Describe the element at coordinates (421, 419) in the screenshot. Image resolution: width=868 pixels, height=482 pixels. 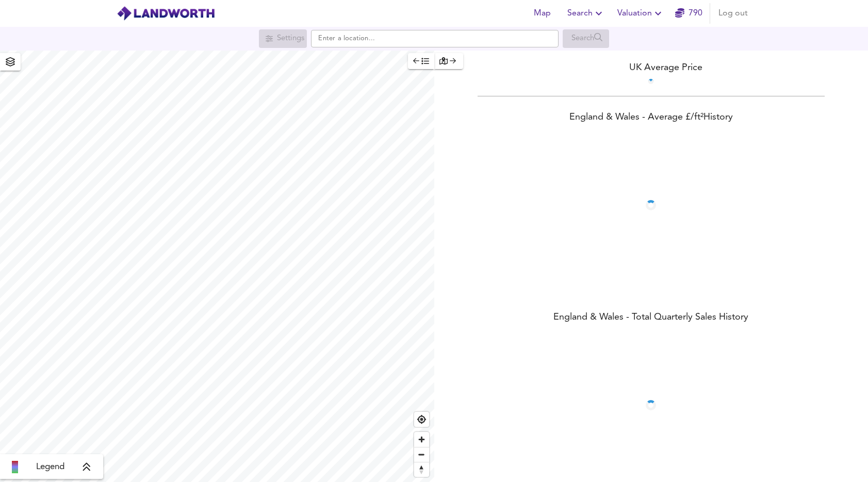
I see `span: Find my location` at that location.